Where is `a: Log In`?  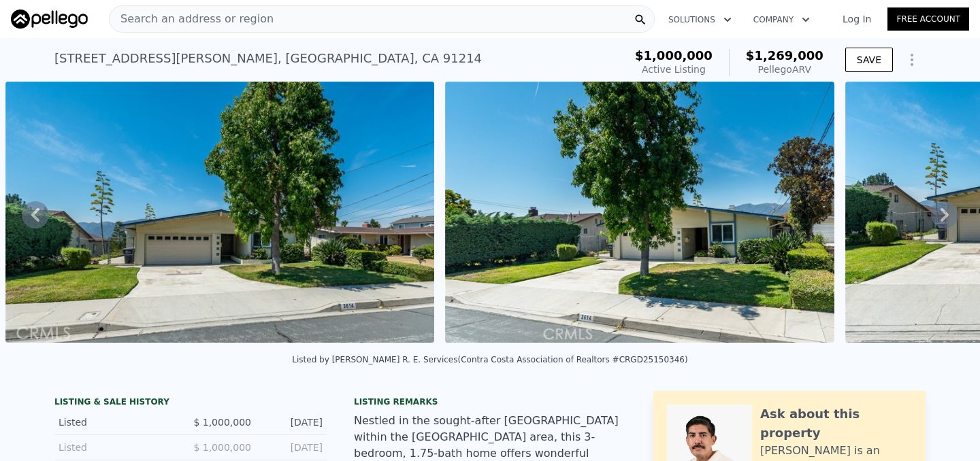
a: Log In is located at coordinates (857, 19).